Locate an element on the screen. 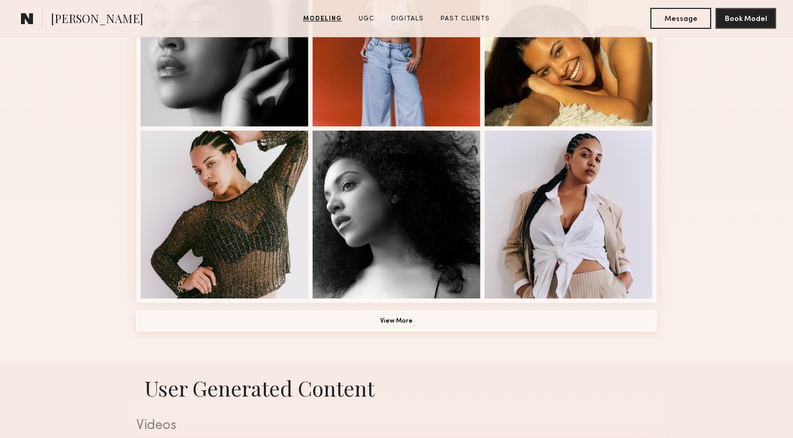 The width and height of the screenshot is (793, 438). a: UGC is located at coordinates (367, 19).